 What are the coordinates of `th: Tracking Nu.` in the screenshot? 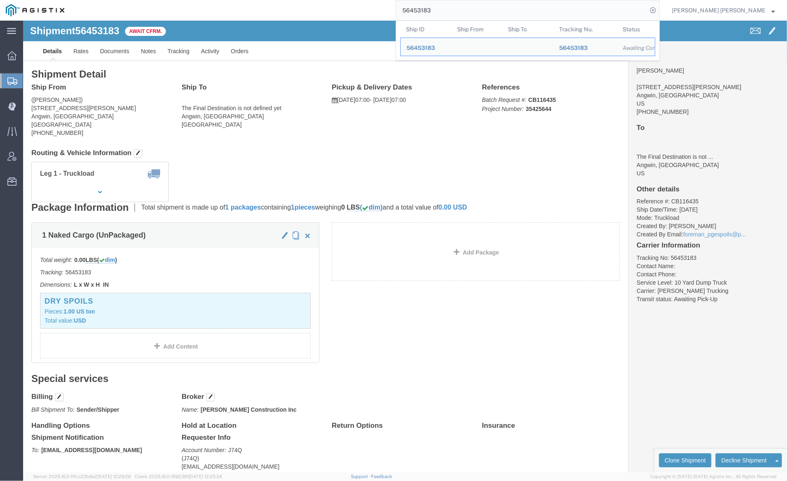 It's located at (585, 29).